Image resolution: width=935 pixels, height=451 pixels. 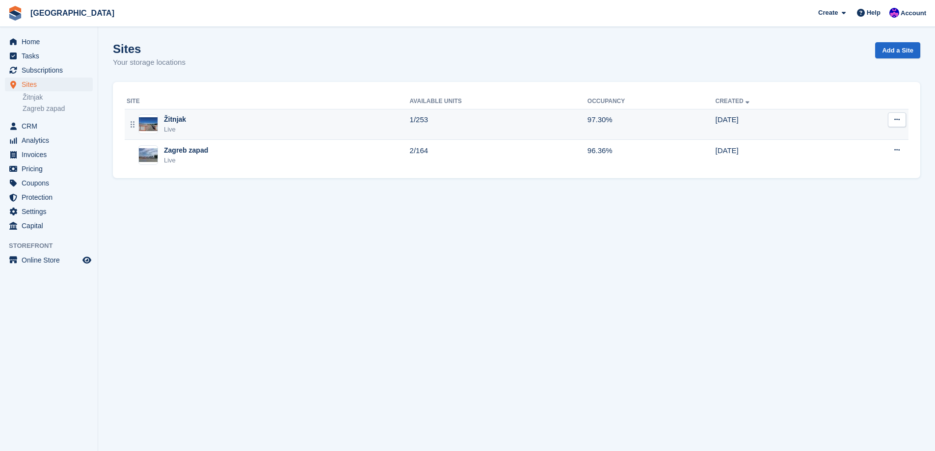 I want to click on span: Coupons, so click(x=51, y=183).